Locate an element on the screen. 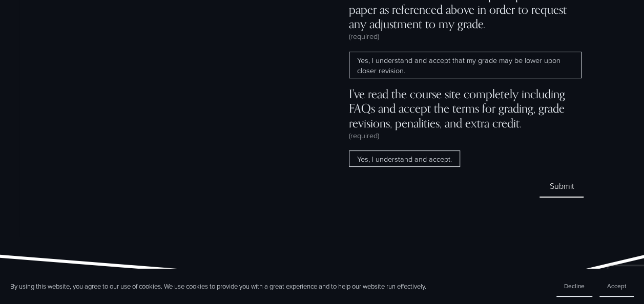 The image size is (644, 304). button: Accept is located at coordinates (617, 286).